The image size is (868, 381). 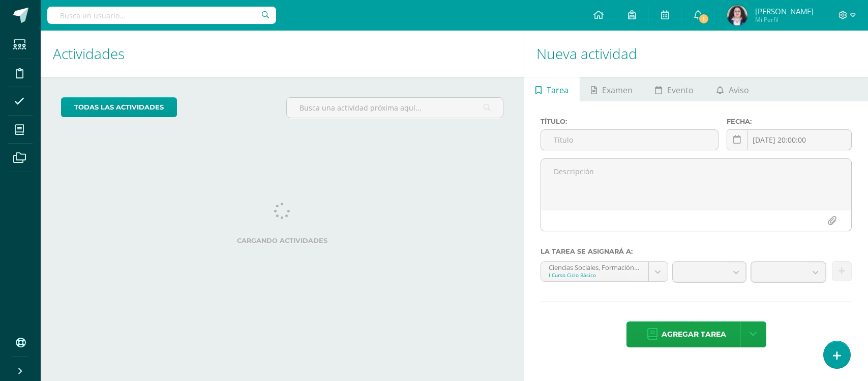 I want to click on input: Fecha de entrega, so click(x=789, y=139).